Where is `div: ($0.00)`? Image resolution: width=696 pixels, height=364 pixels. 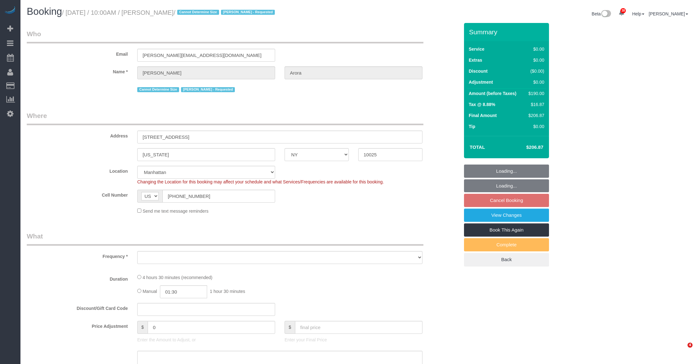
div: ($0.00) is located at coordinates (535, 71).